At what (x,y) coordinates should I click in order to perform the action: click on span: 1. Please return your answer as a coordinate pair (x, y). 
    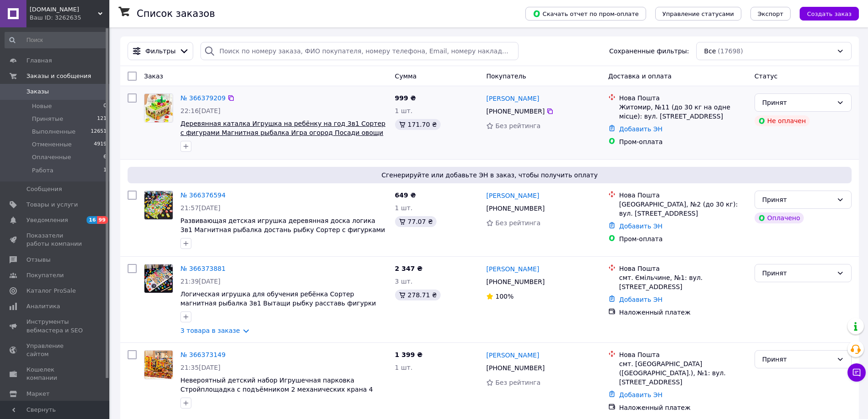
    Looking at the image, I should click on (105, 170).